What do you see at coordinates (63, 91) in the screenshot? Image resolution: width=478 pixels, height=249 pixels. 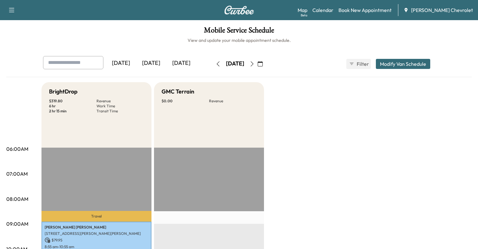 I see `h5: BrightDrop` at bounding box center [63, 91].